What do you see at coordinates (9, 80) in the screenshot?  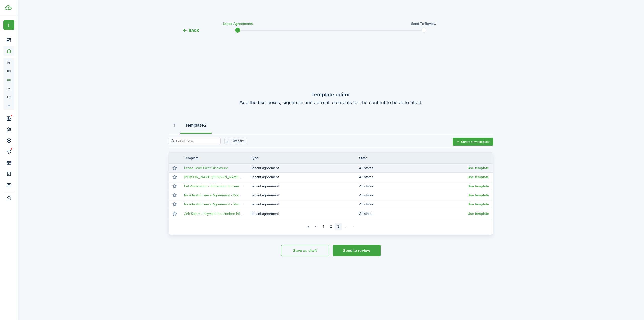 I see `a: oc` at bounding box center [9, 80].